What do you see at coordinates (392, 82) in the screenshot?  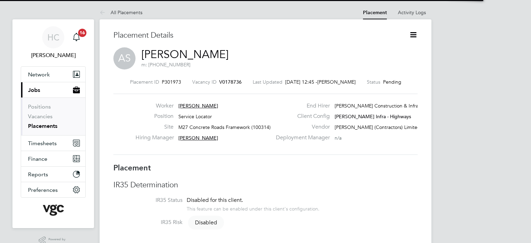 I see `span: Pending` at bounding box center [392, 82].